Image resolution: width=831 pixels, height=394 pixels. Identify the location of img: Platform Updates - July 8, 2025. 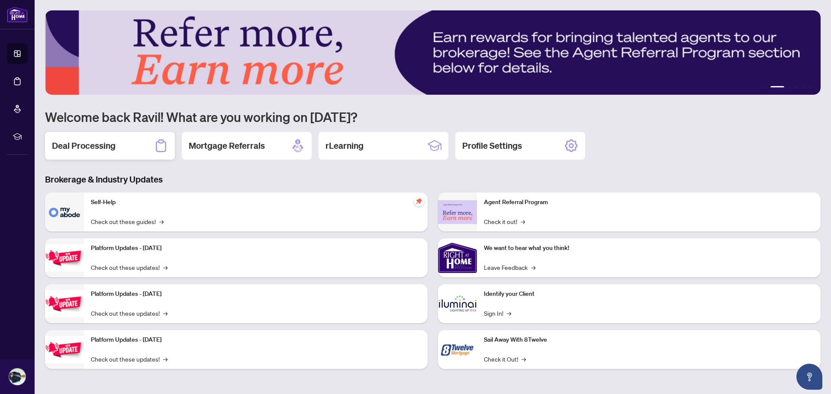
(64, 304).